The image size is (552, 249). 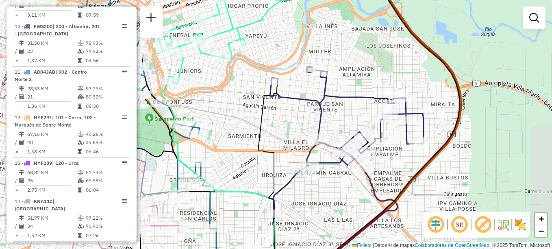 What do you see at coordinates (52, 43) in the screenshot?
I see `td: 31,50 KM` at bounding box center [52, 43].